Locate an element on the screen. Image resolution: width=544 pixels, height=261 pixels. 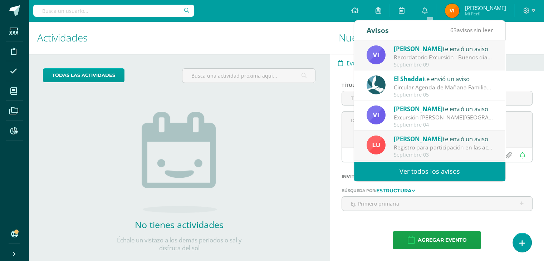
span: El Shaddai is located at coordinates (409, 79).